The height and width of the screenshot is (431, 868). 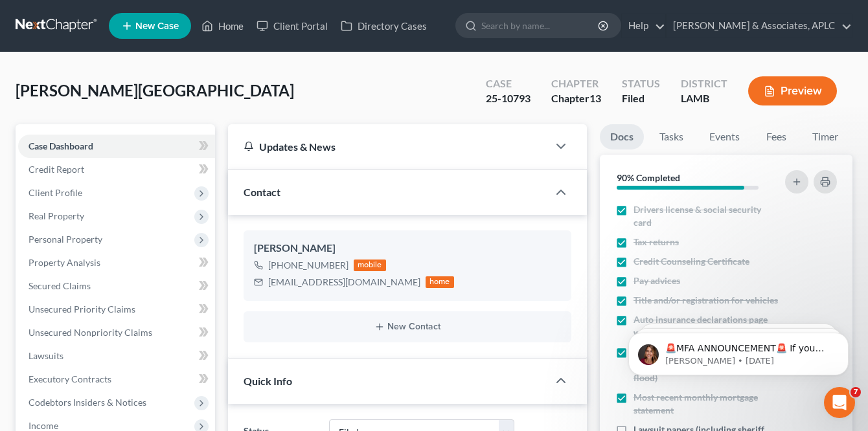 I want to click on a: Tasks, so click(x=671, y=136).